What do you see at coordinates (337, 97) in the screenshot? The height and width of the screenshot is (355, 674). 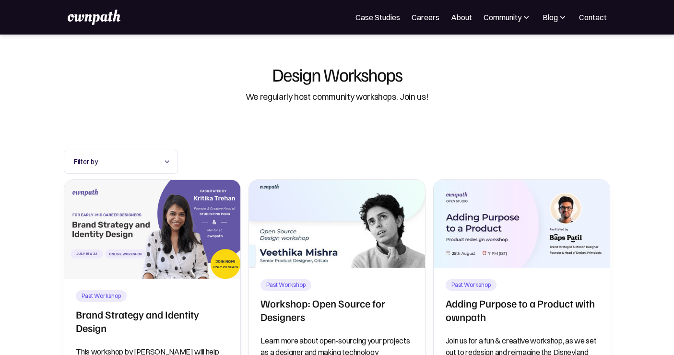 I see `div: We regularly host community workshops. Join us!` at bounding box center [337, 97].